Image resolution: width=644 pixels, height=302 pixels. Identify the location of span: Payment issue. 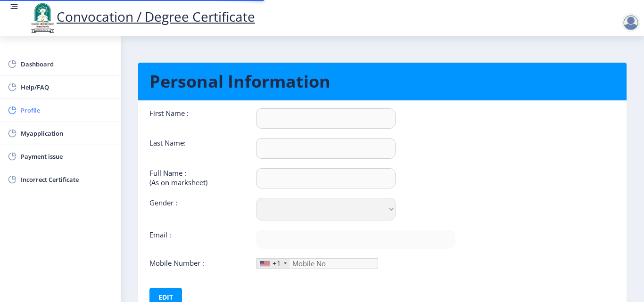
(67, 156).